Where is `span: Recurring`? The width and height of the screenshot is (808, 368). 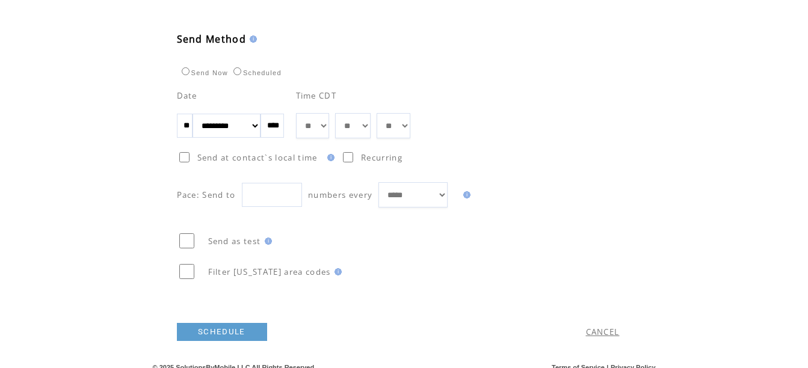 span: Recurring is located at coordinates (381, 158).